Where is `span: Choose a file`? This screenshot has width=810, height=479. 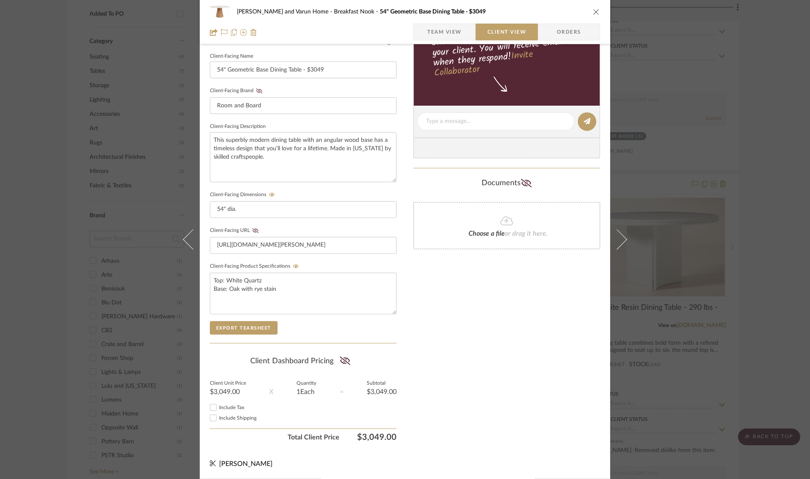 span: Choose a file is located at coordinates (487, 234).